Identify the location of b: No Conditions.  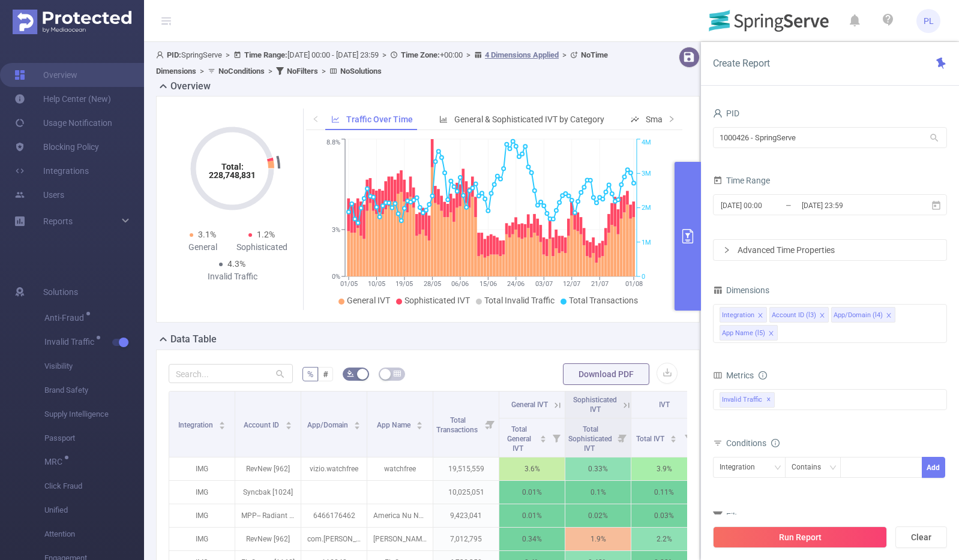
(241, 70).